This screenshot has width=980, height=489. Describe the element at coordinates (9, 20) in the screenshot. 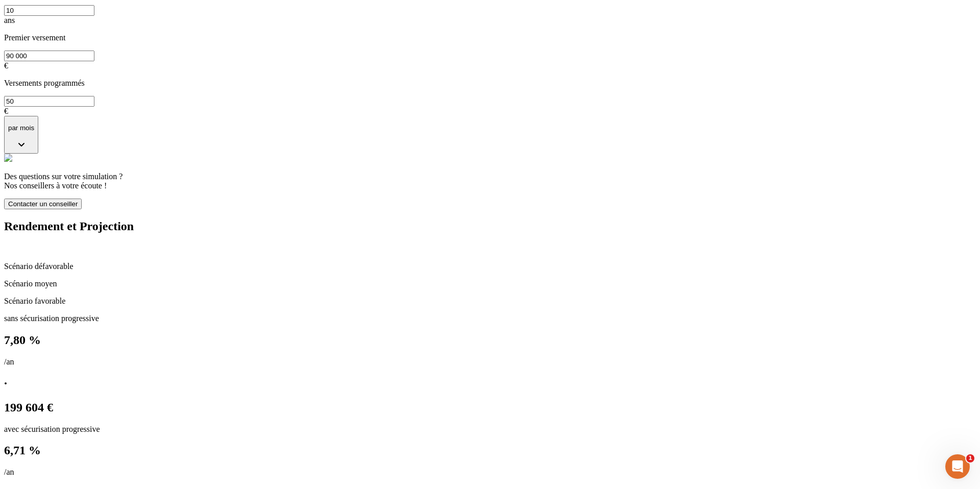

I see `span: ans` at that location.